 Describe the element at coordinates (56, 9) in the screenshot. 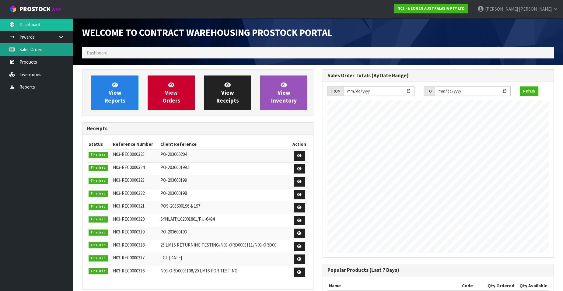

I see `small: WMS` at that location.